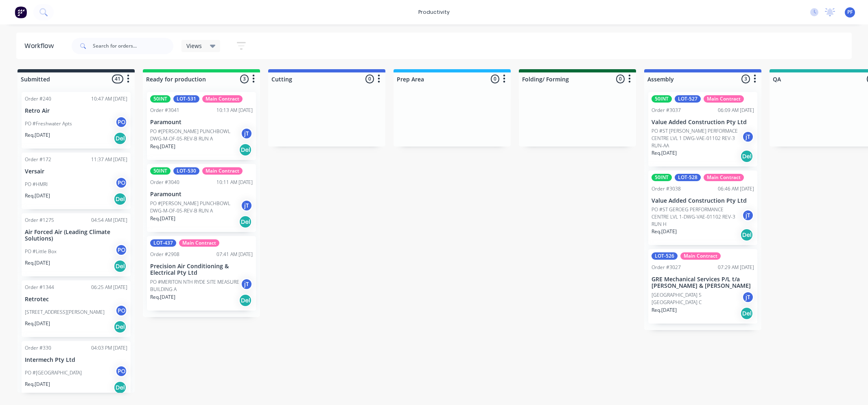 This screenshot has height=405, width=868. I want to click on span: PF, so click(850, 13).